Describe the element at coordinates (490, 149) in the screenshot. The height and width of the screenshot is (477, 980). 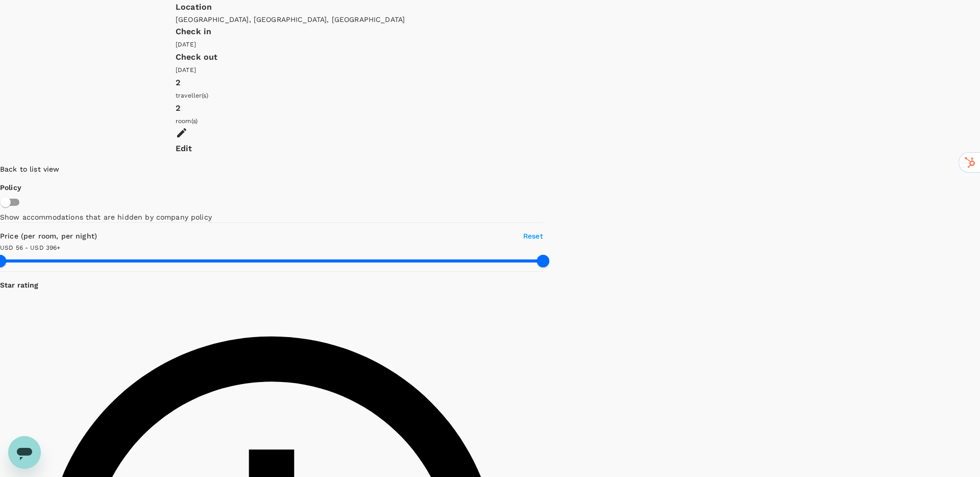
I see `div: Edit` at that location.